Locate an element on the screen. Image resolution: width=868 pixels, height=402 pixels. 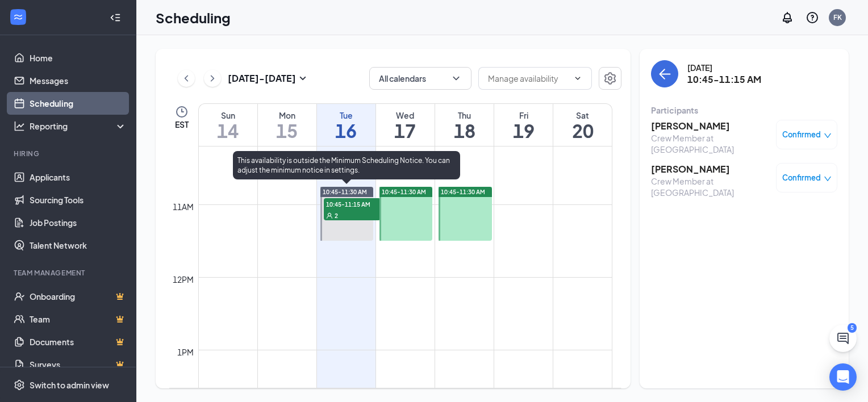
a: Applicants is located at coordinates (78, 177).